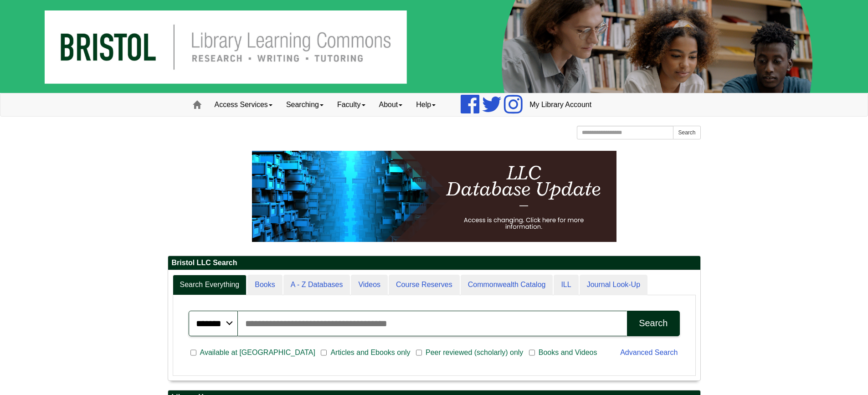 This screenshot has width=868, height=395. Describe the element at coordinates (323, 352) in the screenshot. I see `input: Articles and Ebooks only` at that location.